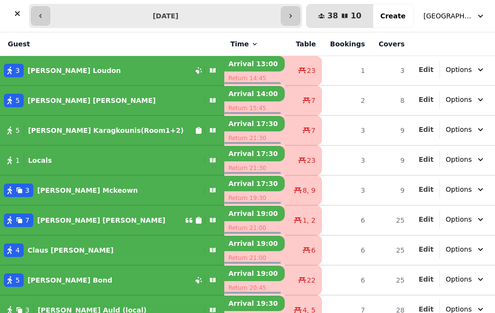  I want to click on p: Arrival 19:30, so click(254, 303).